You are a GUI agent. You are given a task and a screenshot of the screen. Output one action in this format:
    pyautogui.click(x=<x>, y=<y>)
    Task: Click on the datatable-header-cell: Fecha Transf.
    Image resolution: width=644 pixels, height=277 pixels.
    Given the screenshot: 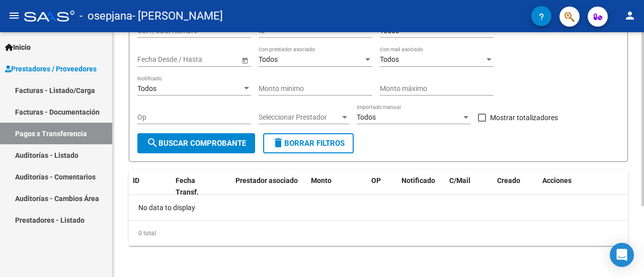 What is the action you would take?
    pyautogui.click(x=194, y=187)
    